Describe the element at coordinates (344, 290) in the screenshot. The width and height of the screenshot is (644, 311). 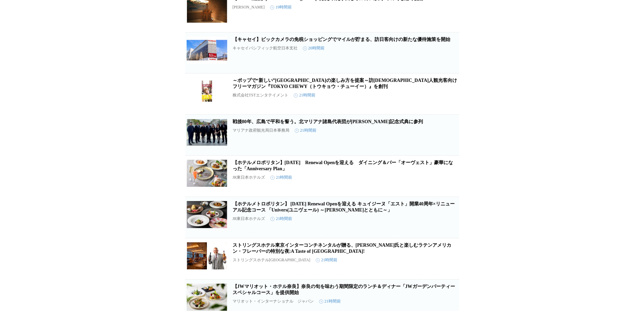
I see `a: 【JWマリオット・ホテル奈良】奈良の旬を味わう期間限定のランチ＆ディナー「JWガーデンパーティー スペシャルコース」を提供開始` at that location.